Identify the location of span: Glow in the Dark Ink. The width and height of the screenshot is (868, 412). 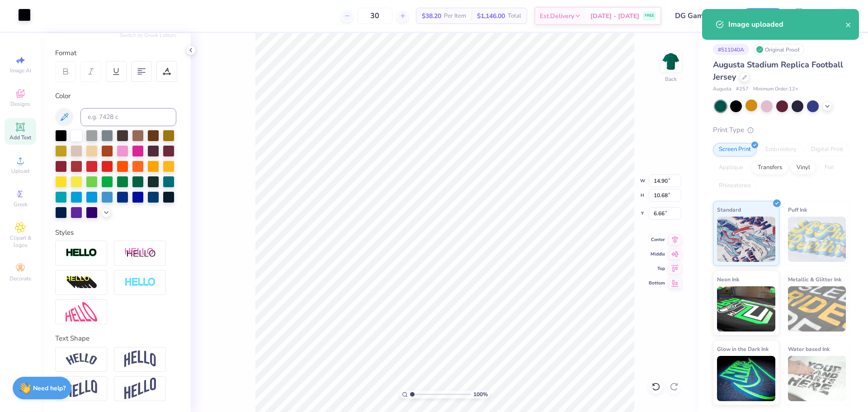
(743, 349).